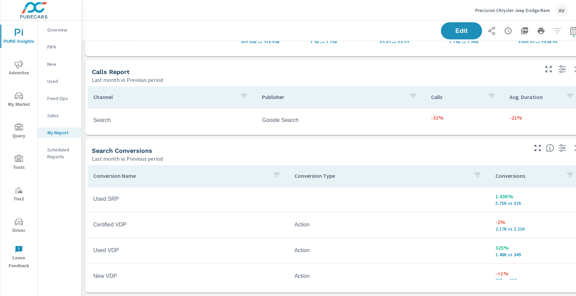 The image size is (576, 296). I want to click on p: Avg. Duration, so click(534, 97).